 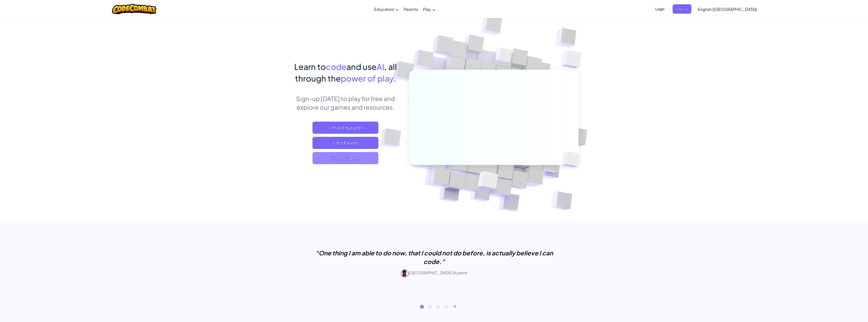 I want to click on a: I'm an Educator, so click(x=345, y=127).